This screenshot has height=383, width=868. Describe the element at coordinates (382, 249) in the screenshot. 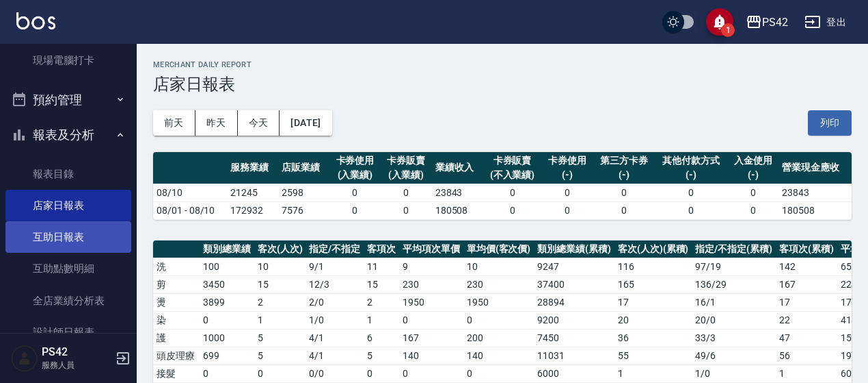

I see `th: 客項次` at that location.